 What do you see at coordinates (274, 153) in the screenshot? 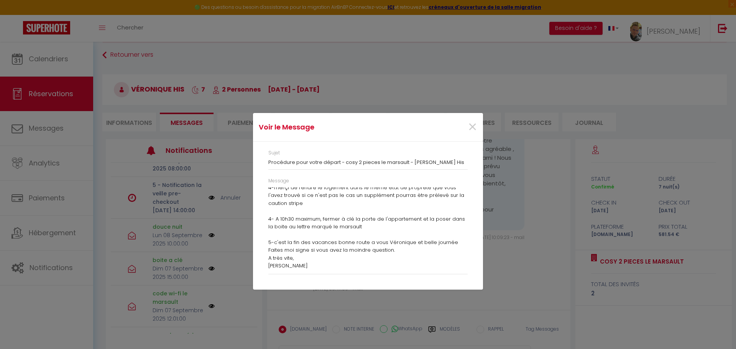
I see `label: Sujet` at bounding box center [274, 153].